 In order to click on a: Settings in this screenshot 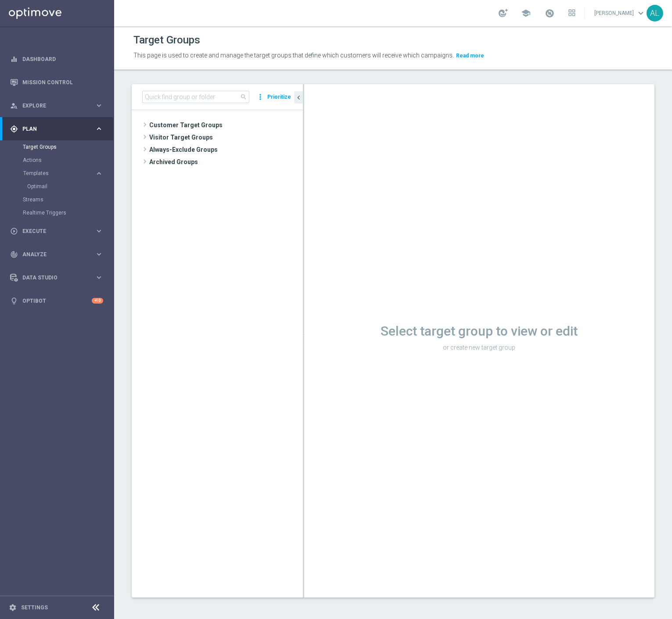, I will do `click(35, 607)`.